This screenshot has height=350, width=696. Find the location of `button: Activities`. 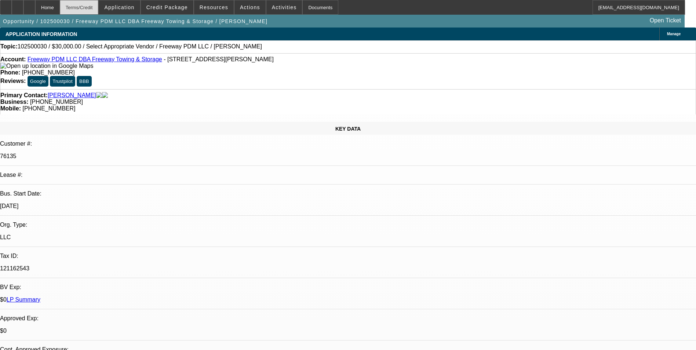

button: Activities is located at coordinates (284, 7).